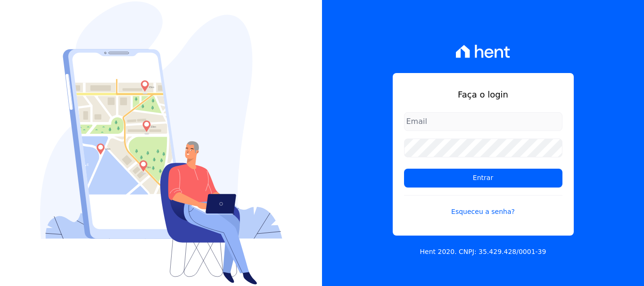 This screenshot has width=644, height=286. I want to click on input: Entrar, so click(483, 178).